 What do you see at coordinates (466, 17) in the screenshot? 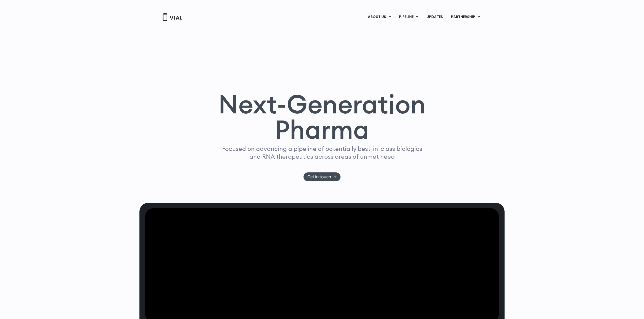
I see `a: PARTNERSHIPMenu Toggle` at bounding box center [466, 17].